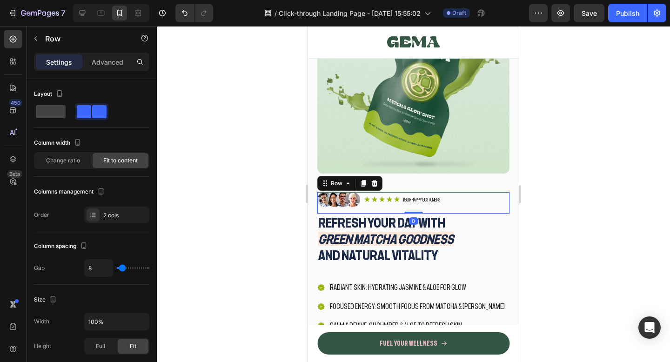  What do you see at coordinates (589, 13) in the screenshot?
I see `button: Save` at bounding box center [589, 13].